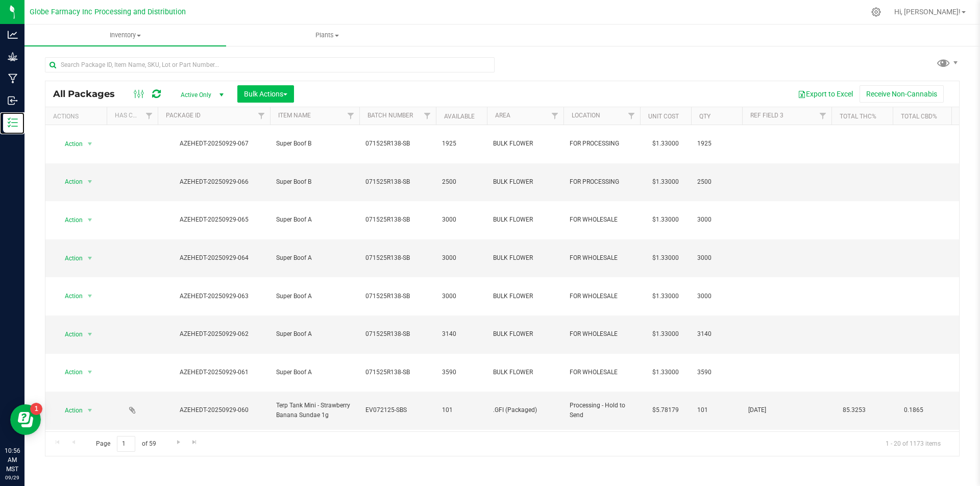 The width and height of the screenshot is (980, 486). Describe the element at coordinates (314, 410) in the screenshot. I see `span: Terp Tank Mini - Strawberry Banana Sundae 1g` at that location.